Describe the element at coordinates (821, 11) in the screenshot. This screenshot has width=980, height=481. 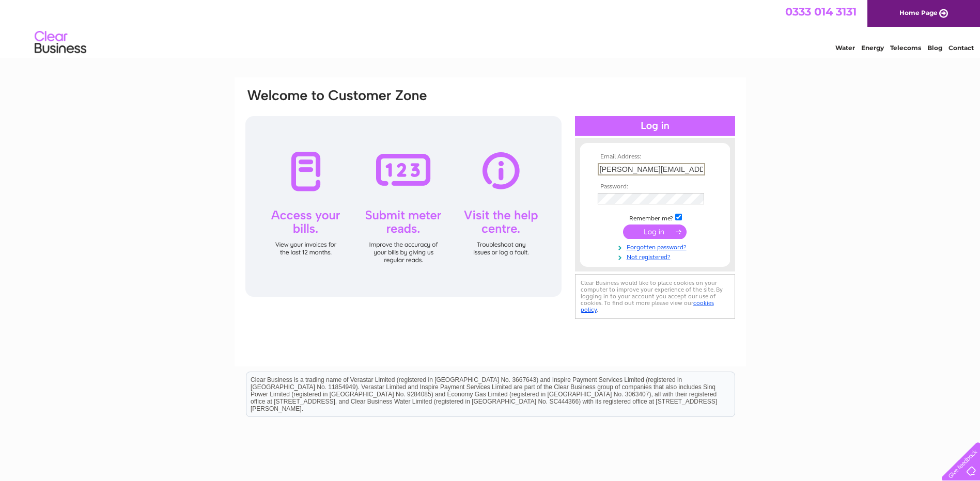
I see `a: 0333 014 3131` at that location.